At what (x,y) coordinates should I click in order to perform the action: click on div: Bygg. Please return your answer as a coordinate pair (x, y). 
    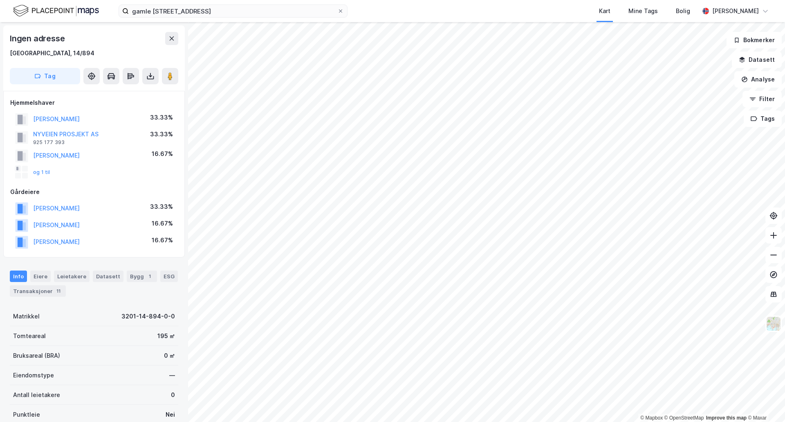
    Looking at the image, I should click on (142, 276).